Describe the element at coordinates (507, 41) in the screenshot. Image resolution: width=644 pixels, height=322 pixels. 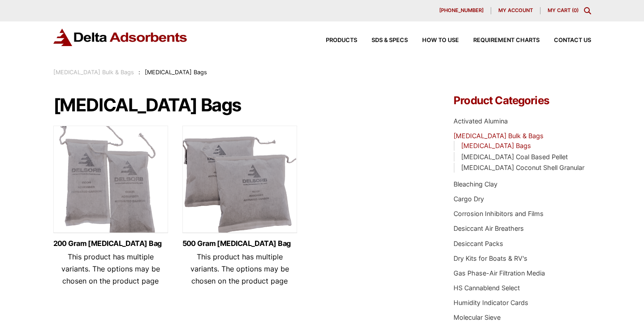
I see `span: Requirement Charts` at that location.